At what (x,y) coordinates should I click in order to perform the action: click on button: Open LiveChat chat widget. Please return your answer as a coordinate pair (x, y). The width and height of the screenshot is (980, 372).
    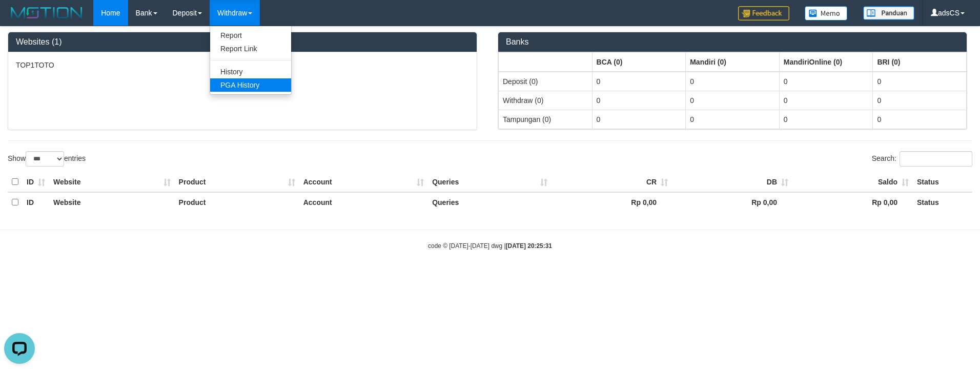
    Looking at the image, I should click on (20, 20).